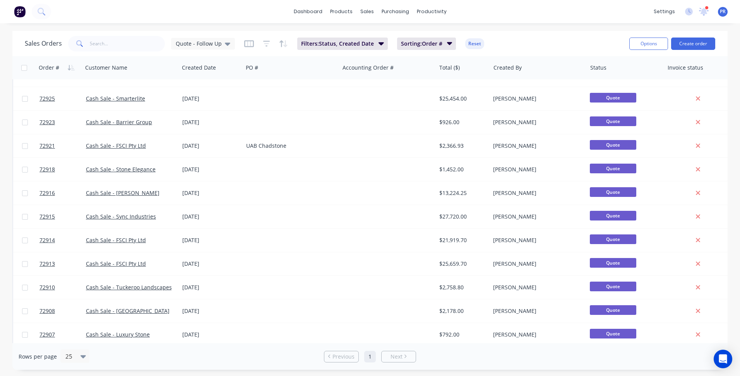 The height and width of the screenshot is (376, 740). What do you see at coordinates (368, 68) in the screenshot?
I see `div: Accounting Order #` at bounding box center [368, 68].